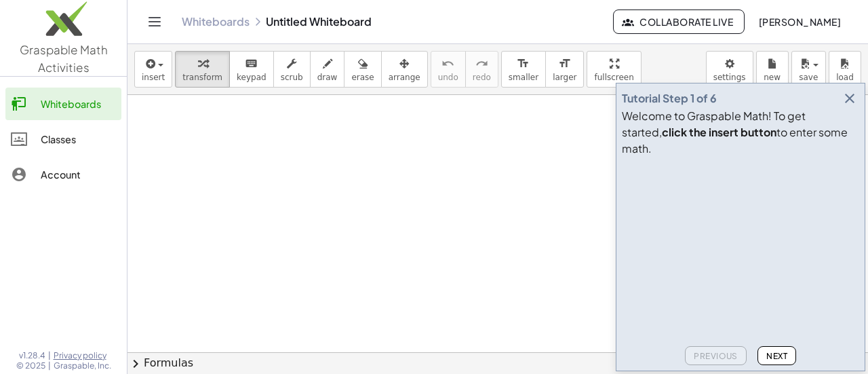 The image size is (868, 374). Describe the element at coordinates (449, 77) in the screenshot. I see `span: undo` at that location.